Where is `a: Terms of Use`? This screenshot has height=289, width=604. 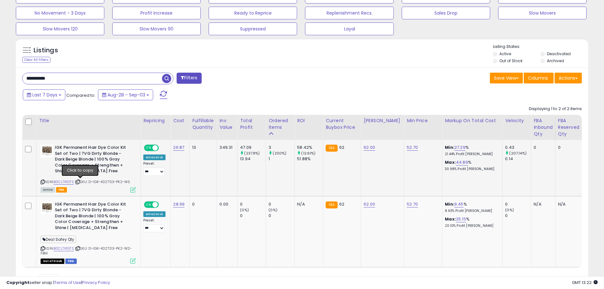
a: Terms of Use is located at coordinates (68, 282).